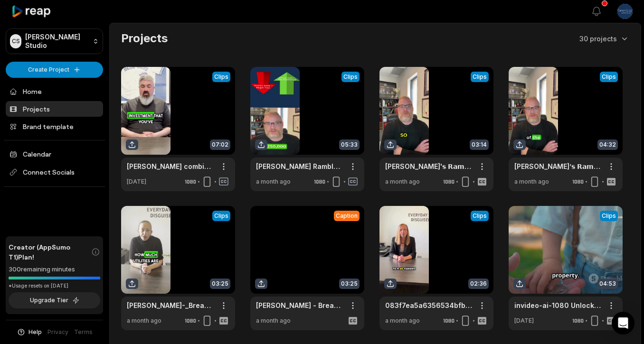 Image resolution: width=644 pixels, height=344 pixels. What do you see at coordinates (54, 70) in the screenshot?
I see `button: Create Project` at bounding box center [54, 70].